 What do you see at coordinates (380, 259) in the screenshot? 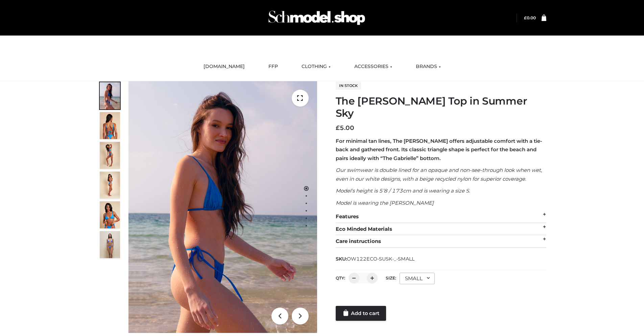
I see `span: OW122ECO-SUSK-_-SMALL` at bounding box center [380, 259].